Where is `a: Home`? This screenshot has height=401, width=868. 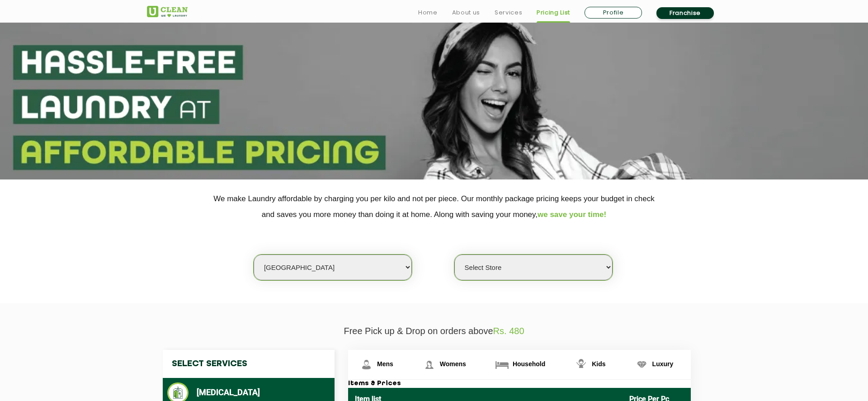
a: Home is located at coordinates (428, 13).